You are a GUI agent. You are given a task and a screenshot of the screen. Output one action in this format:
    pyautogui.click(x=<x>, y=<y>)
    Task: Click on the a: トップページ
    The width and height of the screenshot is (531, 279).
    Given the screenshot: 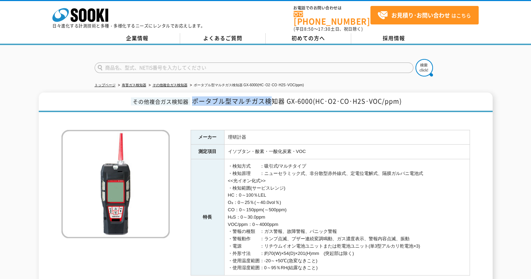 What is the action you would take?
    pyautogui.click(x=105, y=85)
    